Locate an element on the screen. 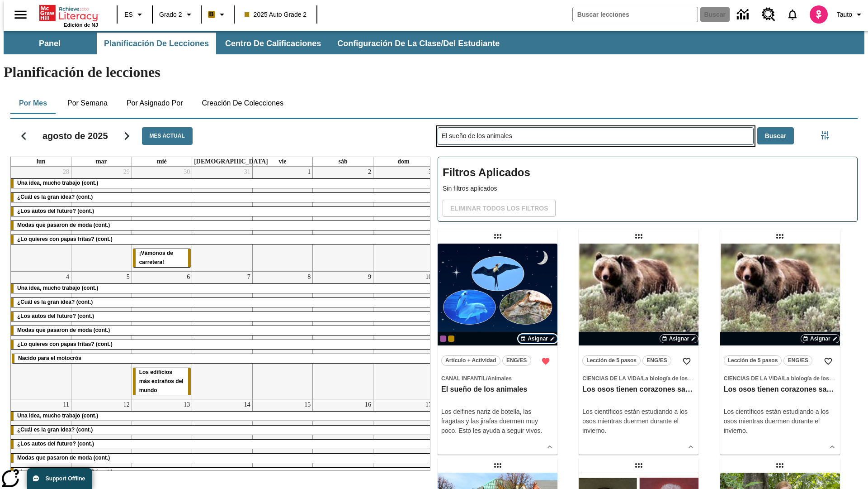  td: 4 de agosto de 2025 is located at coordinates (41, 335).